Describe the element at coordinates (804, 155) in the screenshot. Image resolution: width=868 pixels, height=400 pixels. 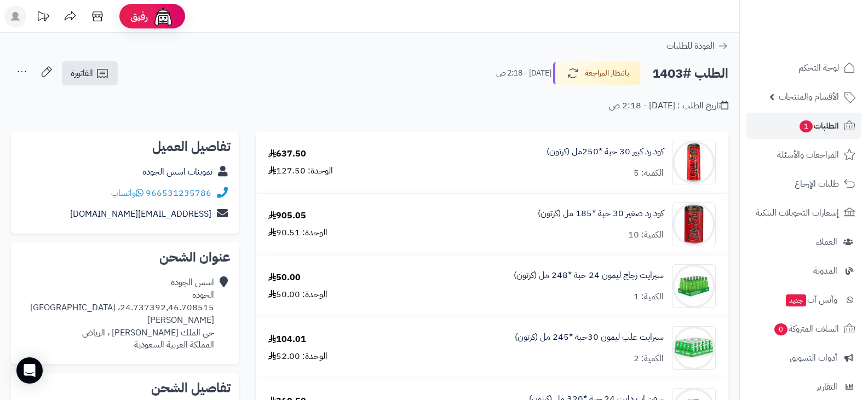
I see `a: المراجعات والأسئلة` at that location.